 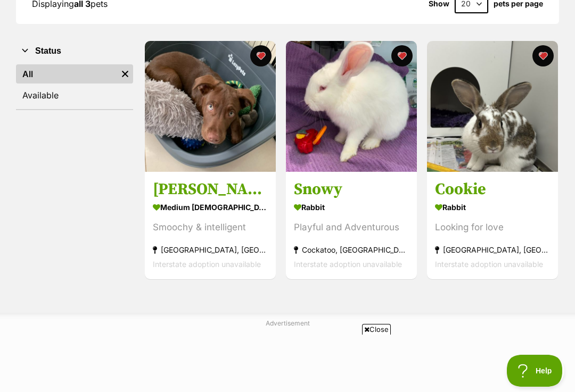 What do you see at coordinates (66, 74) in the screenshot?
I see `a: All` at bounding box center [66, 74].